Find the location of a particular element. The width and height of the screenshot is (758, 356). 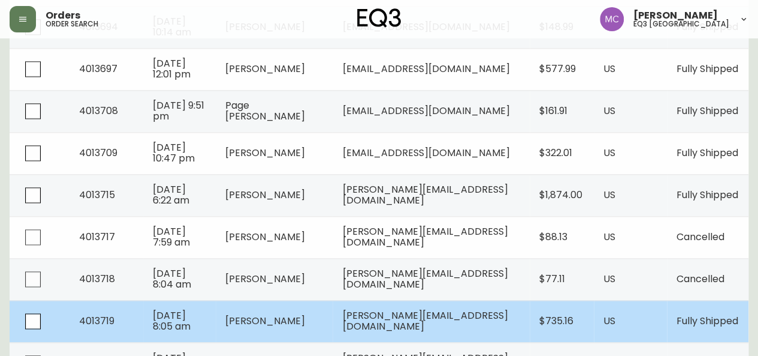

span: 4013715 is located at coordinates (97, 194).